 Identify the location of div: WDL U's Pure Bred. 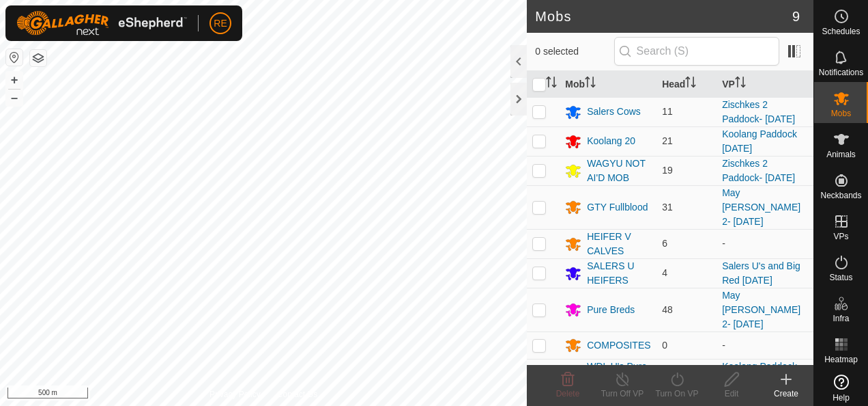
(619, 374).